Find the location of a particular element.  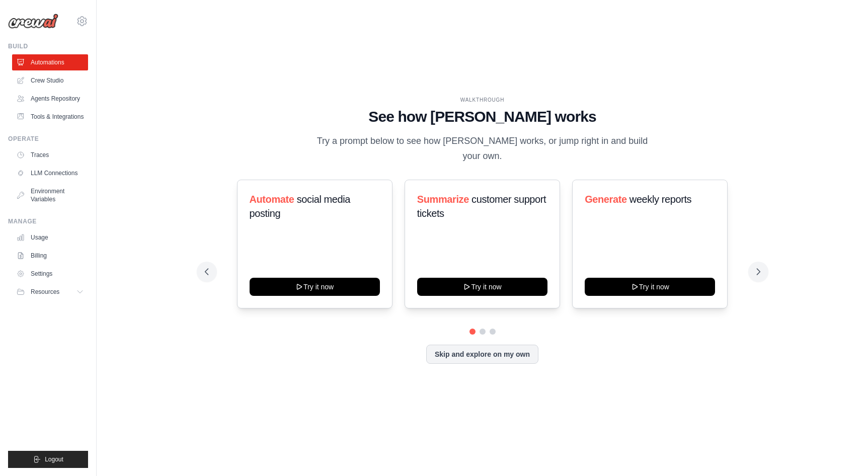

div: Operate is located at coordinates (48, 139).